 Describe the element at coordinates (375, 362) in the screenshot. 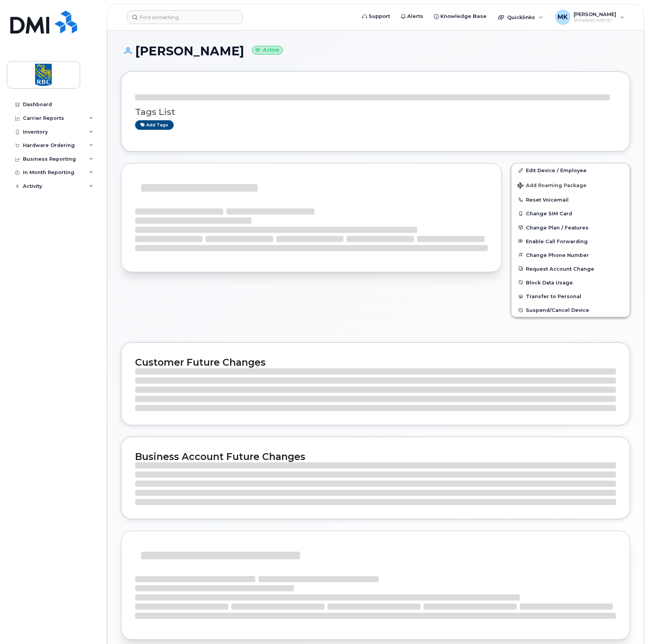

I see `h2: Customer Future Changes` at that location.